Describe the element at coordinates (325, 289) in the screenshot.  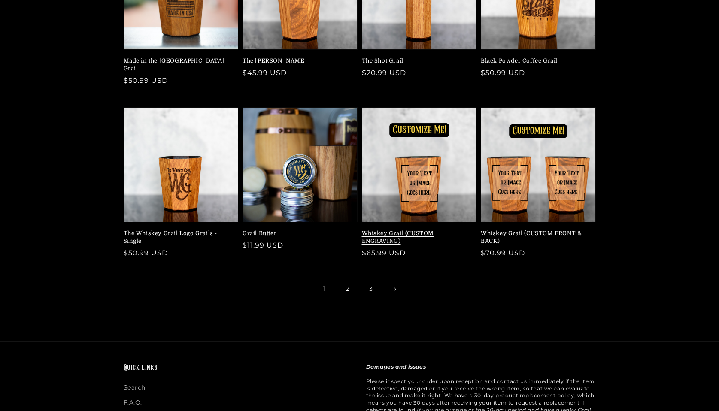
I see `span: Page 1` at that location.